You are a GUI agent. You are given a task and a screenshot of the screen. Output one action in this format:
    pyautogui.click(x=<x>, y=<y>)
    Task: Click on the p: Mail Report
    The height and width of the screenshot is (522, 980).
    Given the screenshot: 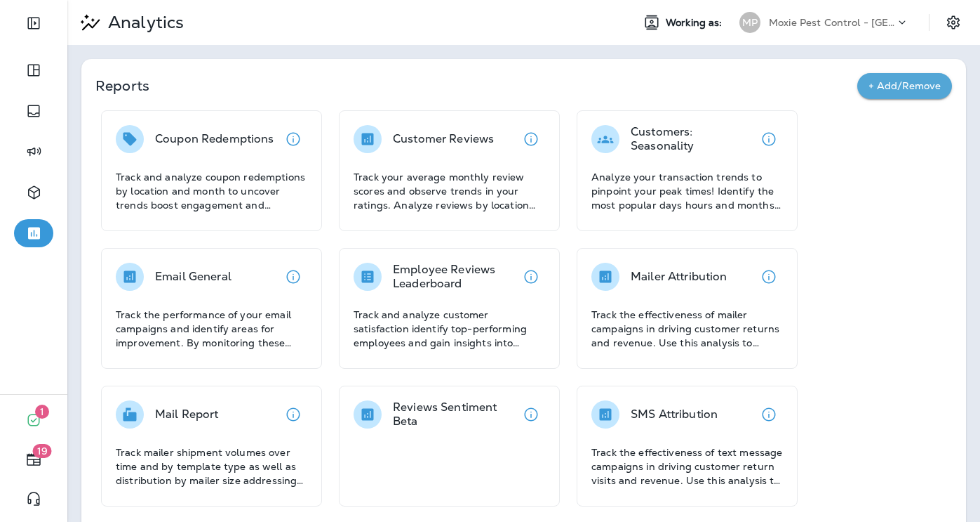 What is the action you would take?
    pyautogui.click(x=186, y=414)
    